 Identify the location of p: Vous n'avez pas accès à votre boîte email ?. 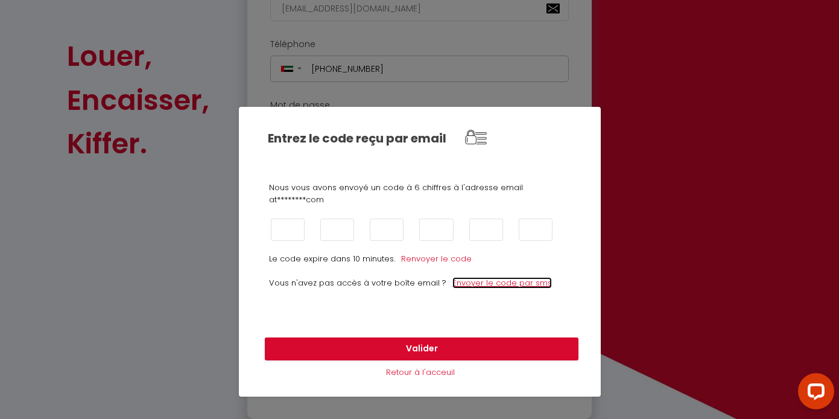
(358, 289).